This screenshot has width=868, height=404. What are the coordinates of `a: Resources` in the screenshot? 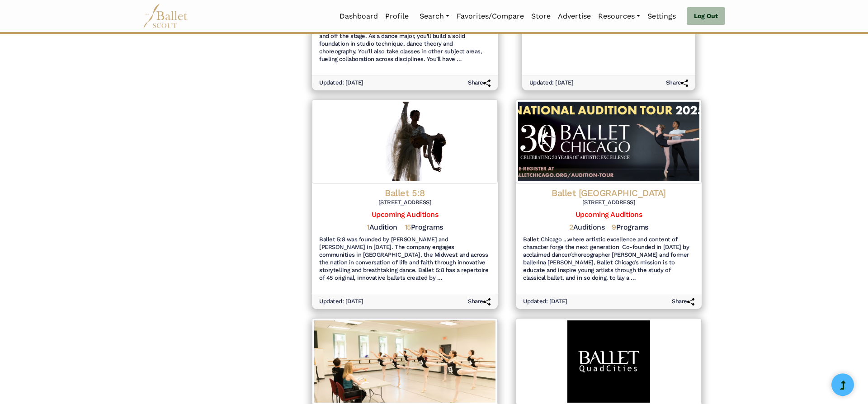 It's located at (619, 16).